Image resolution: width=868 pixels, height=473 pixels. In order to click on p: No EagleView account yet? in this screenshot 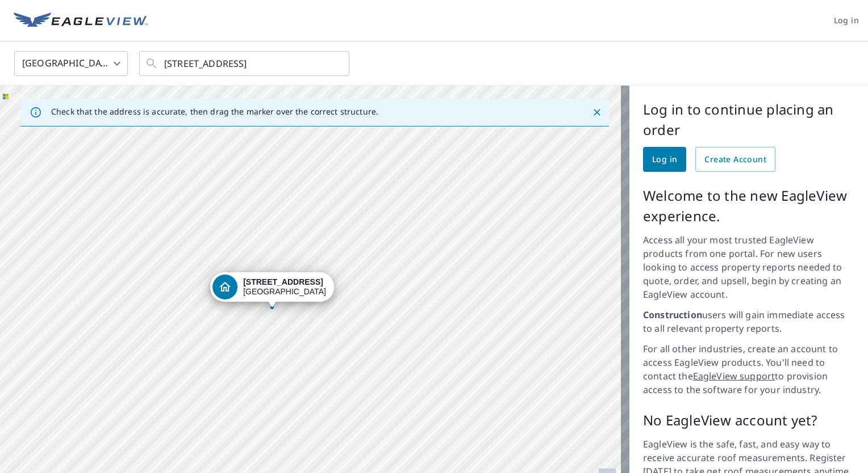, I will do `click(748, 420)`.